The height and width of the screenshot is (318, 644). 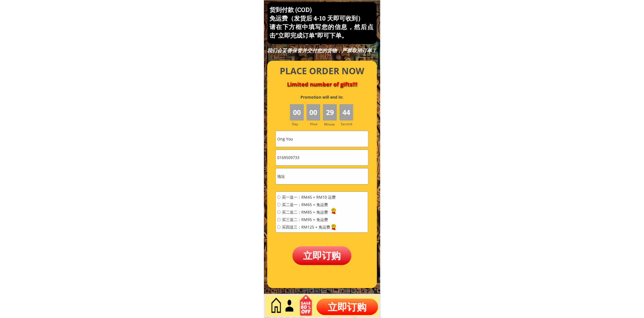 I want to click on span: 买一送一：RM45 + RM10 运费, so click(x=309, y=197).